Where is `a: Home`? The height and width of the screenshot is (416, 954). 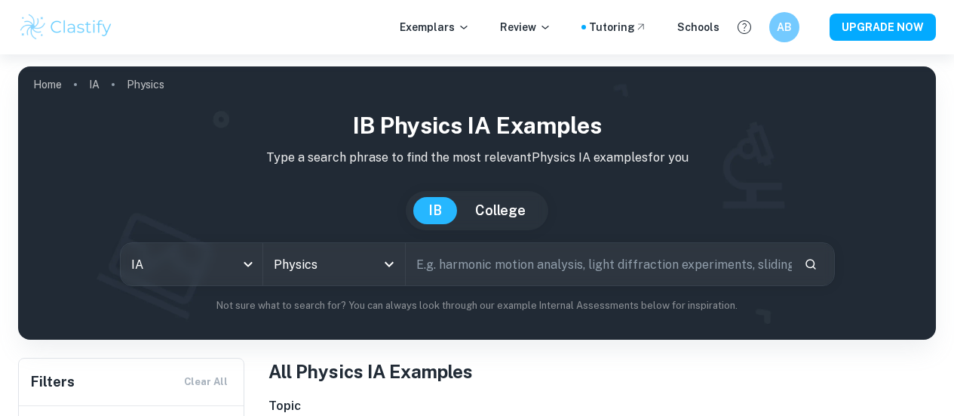
a: Home is located at coordinates (48, 84).